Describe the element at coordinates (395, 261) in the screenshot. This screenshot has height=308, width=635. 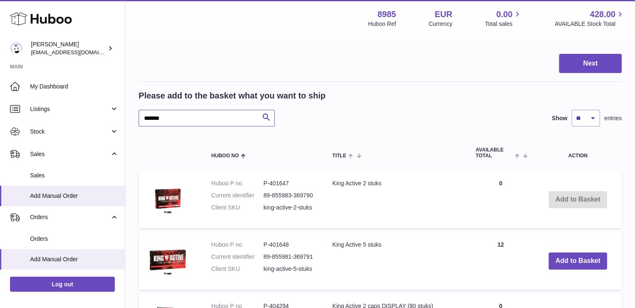
I see `td: King Active 5 stuks` at that location.